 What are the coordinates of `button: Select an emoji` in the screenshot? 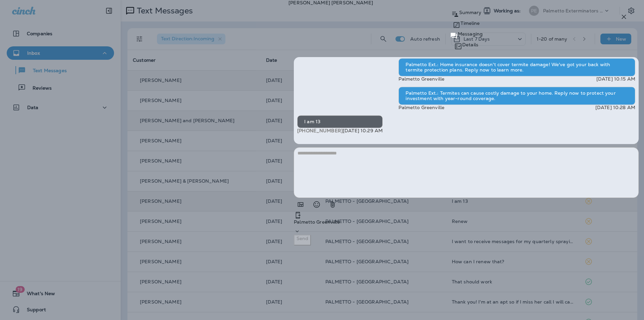 It's located at (317, 204).